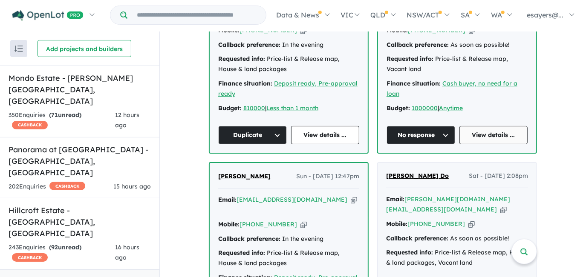  What do you see at coordinates (288, 89) in the screenshot?
I see `a: Deposit ready, Pre-approval ready` at bounding box center [288, 89].